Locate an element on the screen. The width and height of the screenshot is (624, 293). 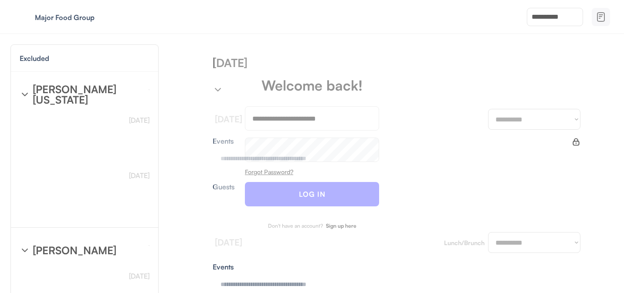
strong: Sign up here is located at coordinates (341, 226).